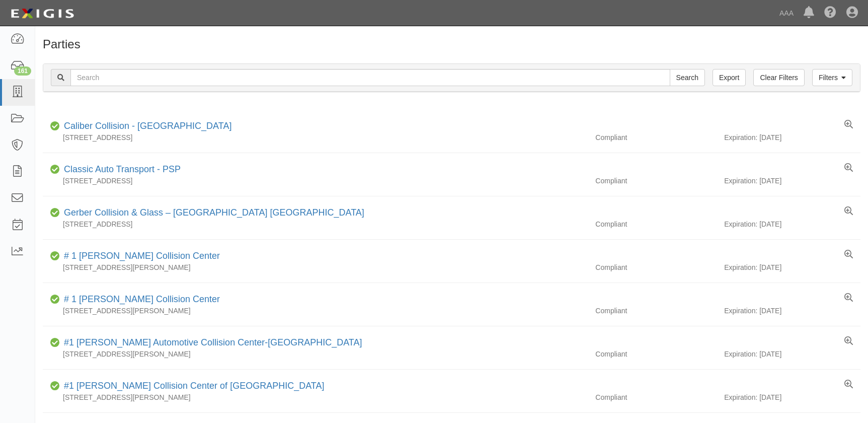  I want to click on div: 161, so click(23, 71).